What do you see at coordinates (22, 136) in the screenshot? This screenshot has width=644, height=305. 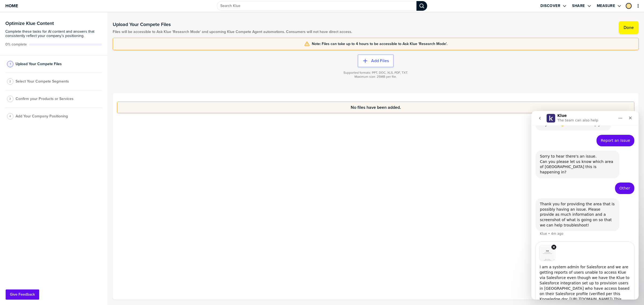 I see `button: Remove image 1` at bounding box center [22, 136].